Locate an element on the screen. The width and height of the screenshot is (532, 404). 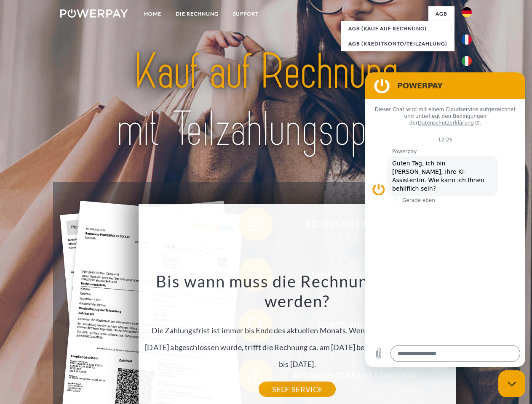
img: de is located at coordinates (467, 12).